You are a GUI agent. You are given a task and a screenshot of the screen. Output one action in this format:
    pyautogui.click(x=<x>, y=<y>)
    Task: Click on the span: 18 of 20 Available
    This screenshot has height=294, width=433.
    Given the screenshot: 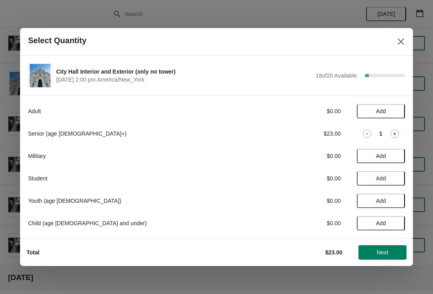 What is the action you would take?
    pyautogui.click(x=336, y=76)
    